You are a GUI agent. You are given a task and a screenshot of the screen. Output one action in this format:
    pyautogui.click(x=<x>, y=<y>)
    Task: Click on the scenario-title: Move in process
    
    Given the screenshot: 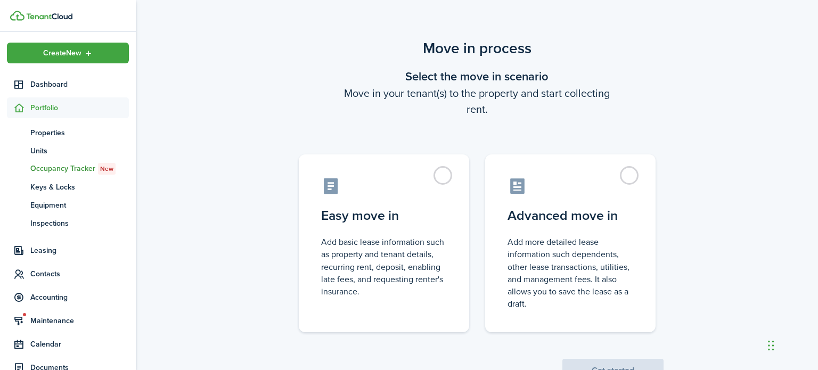 What is the action you would take?
    pyautogui.click(x=477, y=48)
    